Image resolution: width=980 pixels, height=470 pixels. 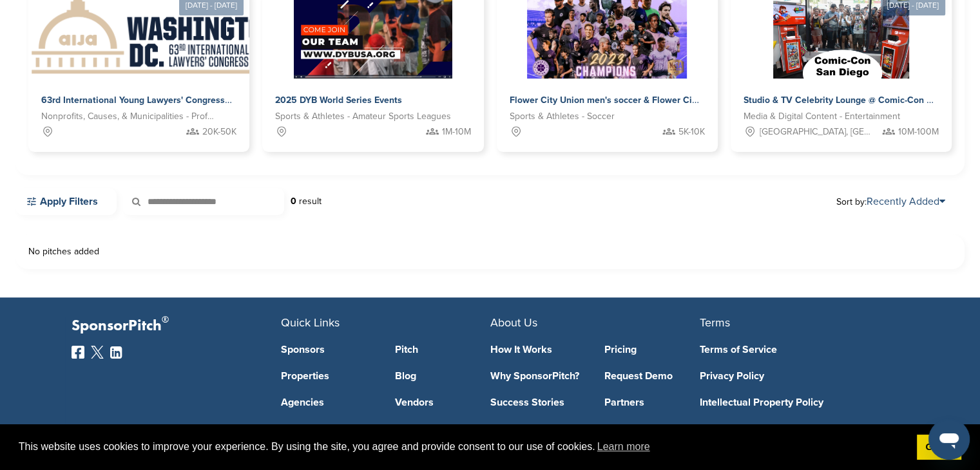 What do you see at coordinates (623, 447) in the screenshot?
I see `a: learn more about cookies` at bounding box center [623, 447].